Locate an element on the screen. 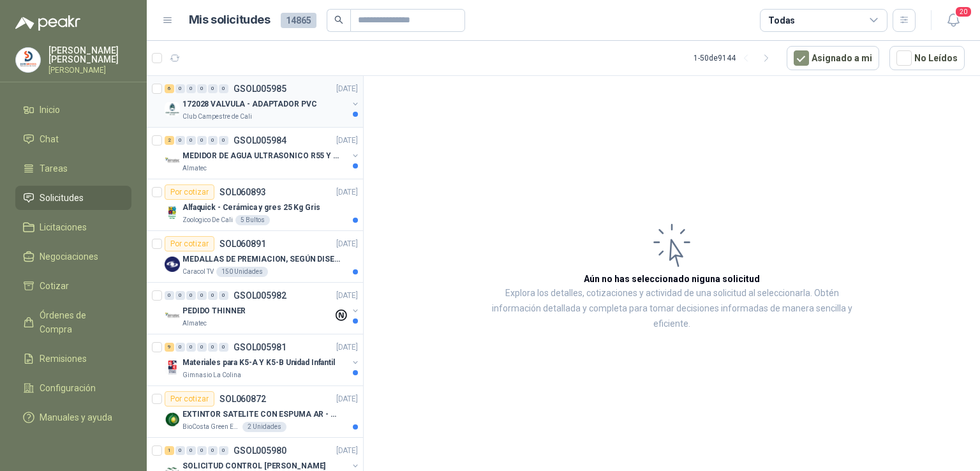 The height and width of the screenshot is (471, 980). p: GSOL005980 is located at coordinates (260, 451).